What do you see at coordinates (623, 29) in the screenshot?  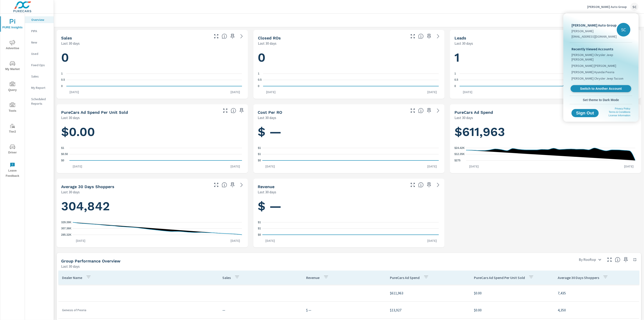 I see `div: SC` at bounding box center [623, 29].